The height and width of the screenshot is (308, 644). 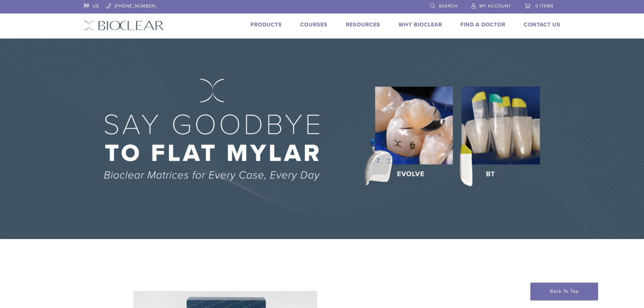 I want to click on span: 0 items, so click(x=545, y=6).